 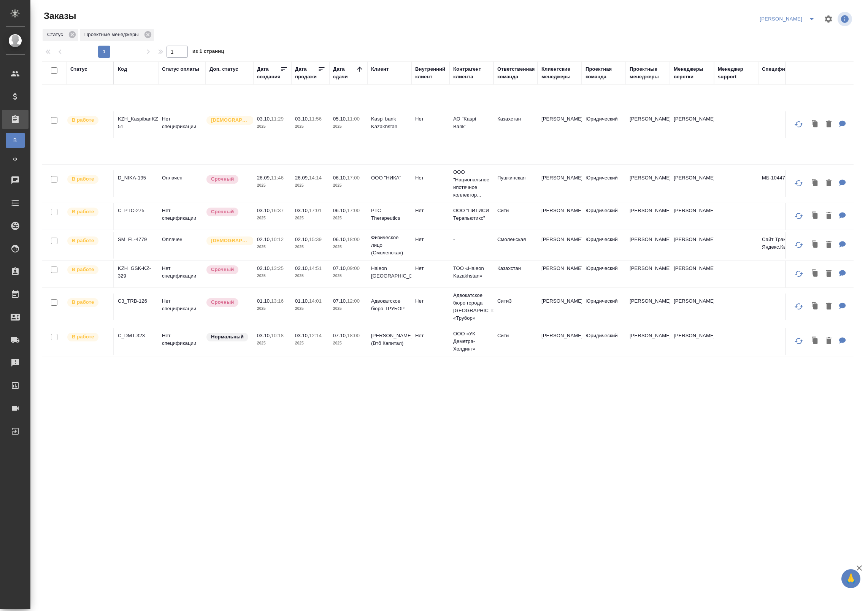 What do you see at coordinates (781, 183) in the screenshot?
I see `td: МБ-104470` at bounding box center [781, 183].